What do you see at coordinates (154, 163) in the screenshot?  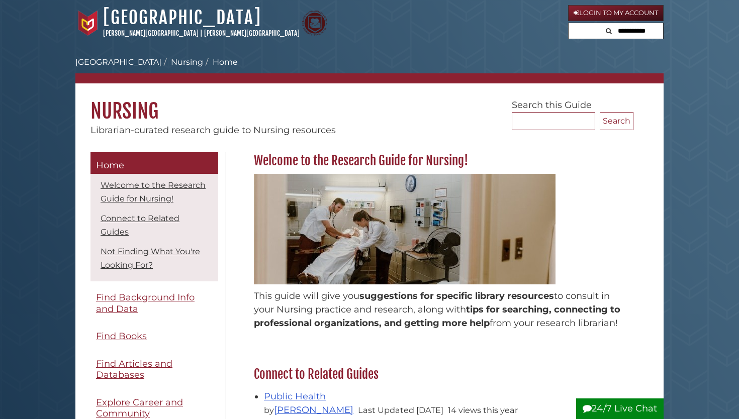 I see `a: Home` at bounding box center [154, 163].